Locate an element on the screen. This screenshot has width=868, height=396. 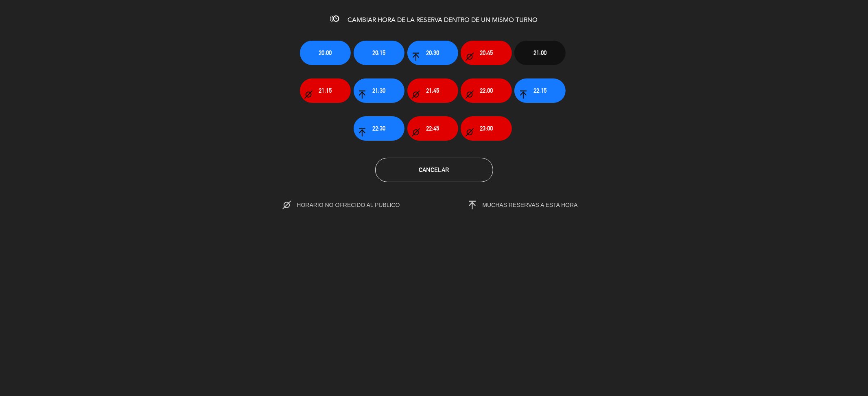
span: 22:00 is located at coordinates (486, 91).